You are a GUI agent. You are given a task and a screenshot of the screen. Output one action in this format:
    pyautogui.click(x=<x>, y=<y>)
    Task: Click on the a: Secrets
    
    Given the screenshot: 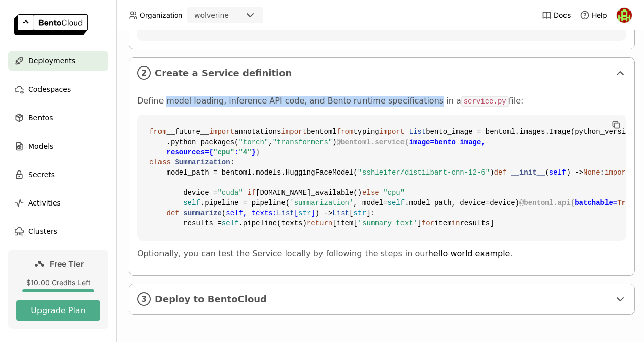 What is the action you would take?
    pyautogui.click(x=59, y=174)
    